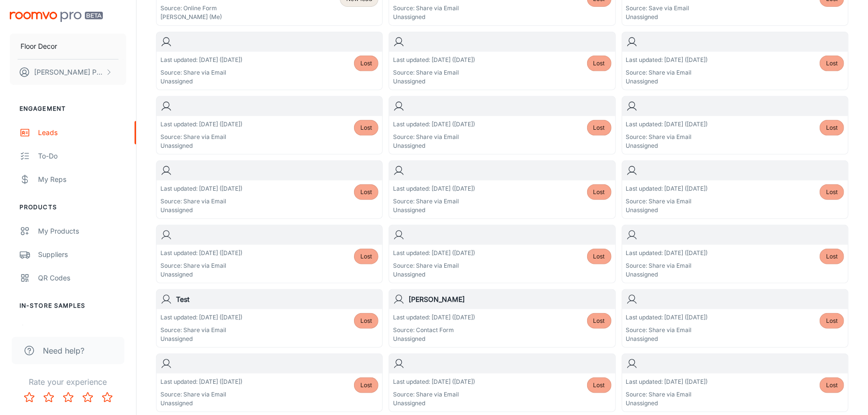  What do you see at coordinates (82, 329) in the screenshot?
I see `div: My Samples` at bounding box center [82, 329].